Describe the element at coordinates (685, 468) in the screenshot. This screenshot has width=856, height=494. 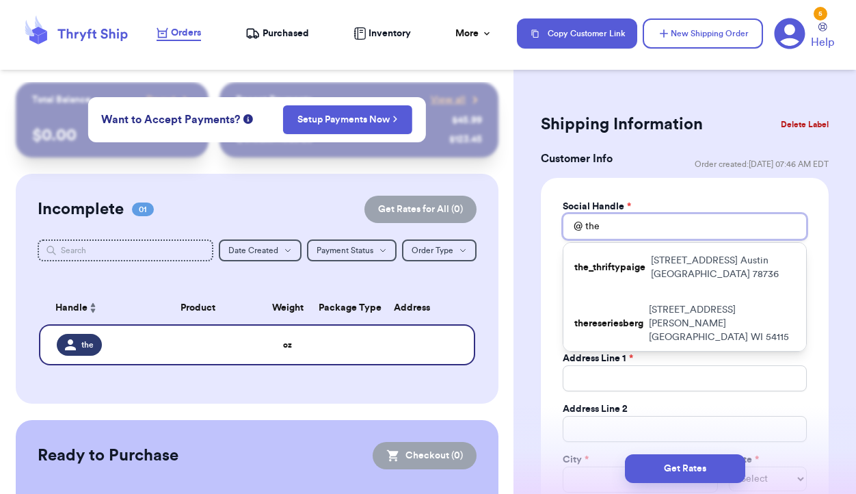
I see `button: Get Rates` at that location.